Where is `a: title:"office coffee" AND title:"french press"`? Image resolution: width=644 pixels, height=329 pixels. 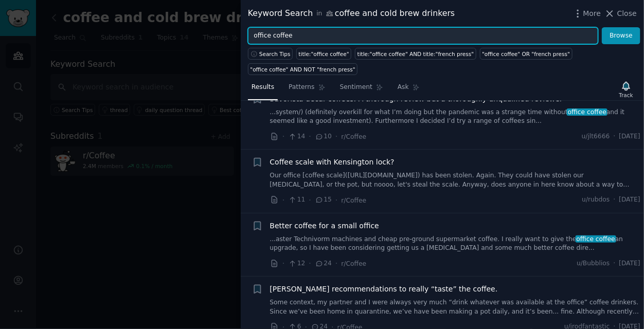 a: title:"office coffee" AND title:"french press" is located at coordinates (416, 53).